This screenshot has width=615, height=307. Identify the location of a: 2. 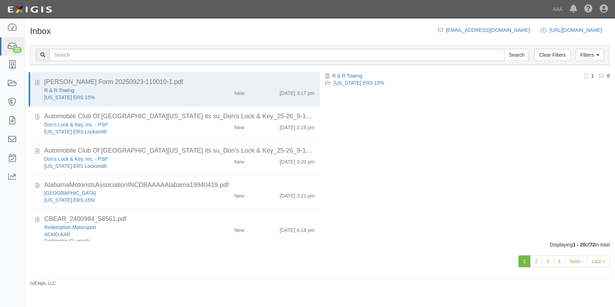
(536, 261).